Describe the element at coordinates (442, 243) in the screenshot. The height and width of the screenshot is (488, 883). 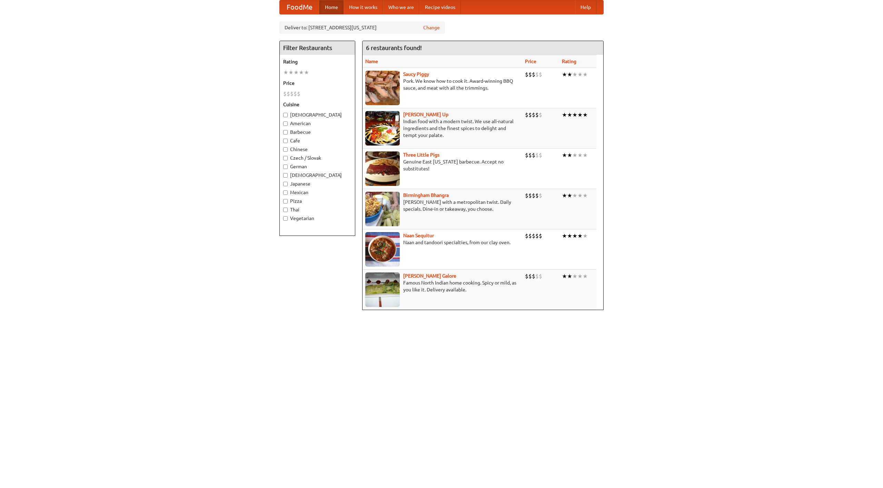
I see `p: Naan and tandoori specialties, from our clay oven.` at that location.